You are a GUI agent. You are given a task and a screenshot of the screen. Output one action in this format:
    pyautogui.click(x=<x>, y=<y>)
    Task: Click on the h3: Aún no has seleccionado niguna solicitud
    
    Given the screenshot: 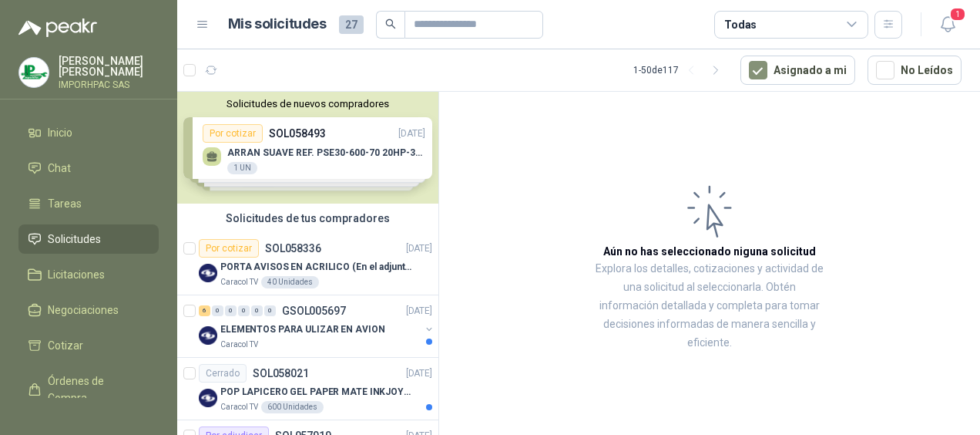 What is the action you would take?
    pyautogui.click(x=710, y=251)
    